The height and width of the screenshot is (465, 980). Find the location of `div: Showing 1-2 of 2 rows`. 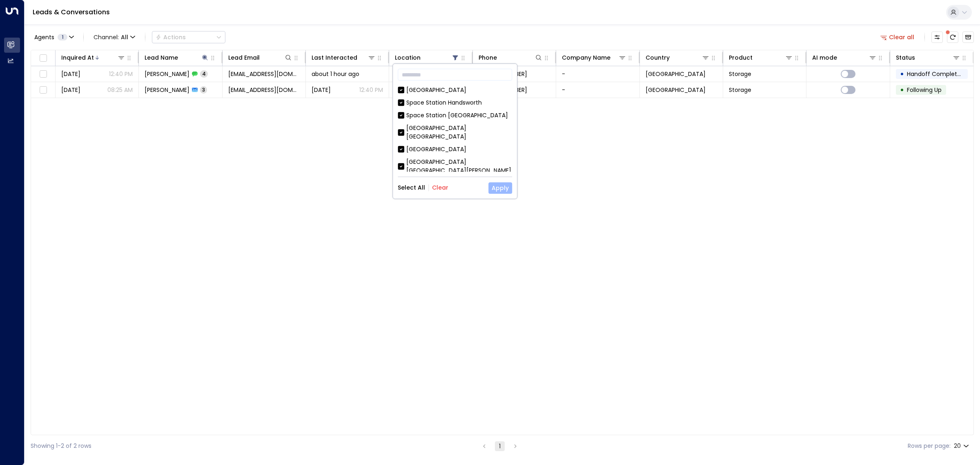

div: Showing 1-2 of 2 rows is located at coordinates (61, 446).